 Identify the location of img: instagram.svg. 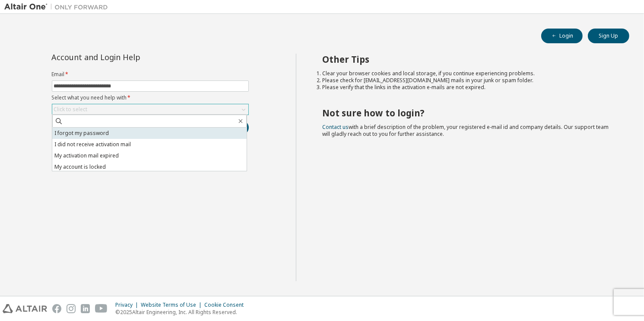
(71, 308).